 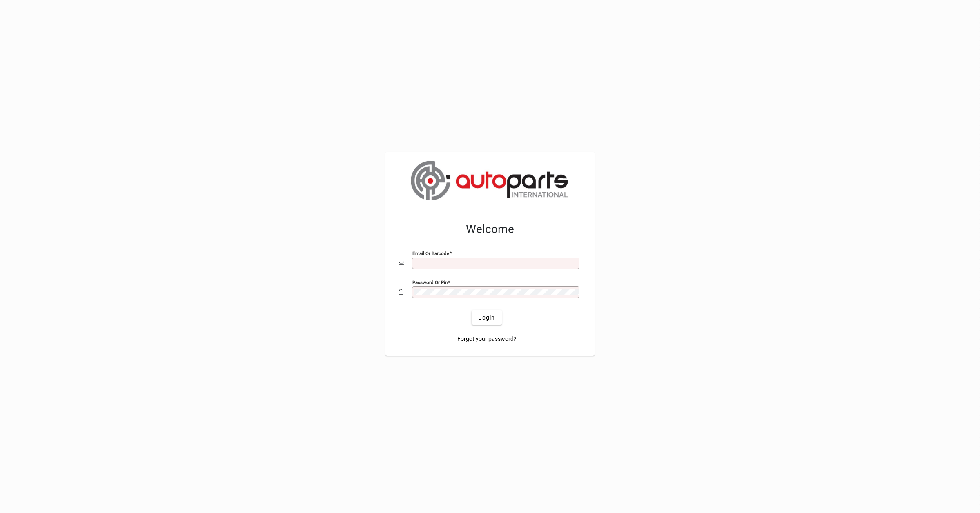 I want to click on mat-label: Password or Pin, so click(x=430, y=282).